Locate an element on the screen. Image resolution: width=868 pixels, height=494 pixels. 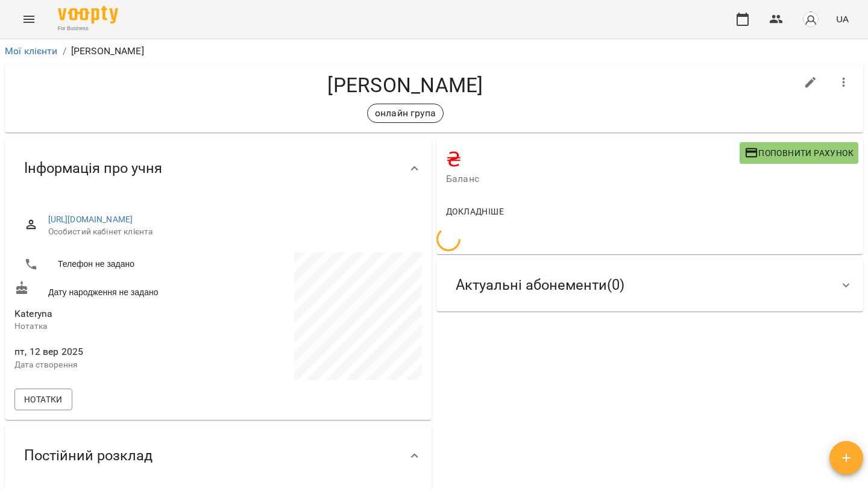
img: Voopty Logo is located at coordinates (88, 14).